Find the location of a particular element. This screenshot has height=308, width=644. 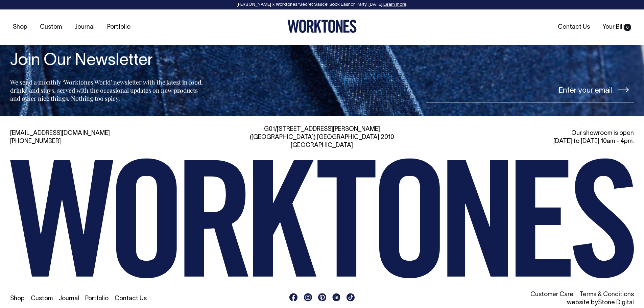

a: Your Bill0 is located at coordinates (617, 27).